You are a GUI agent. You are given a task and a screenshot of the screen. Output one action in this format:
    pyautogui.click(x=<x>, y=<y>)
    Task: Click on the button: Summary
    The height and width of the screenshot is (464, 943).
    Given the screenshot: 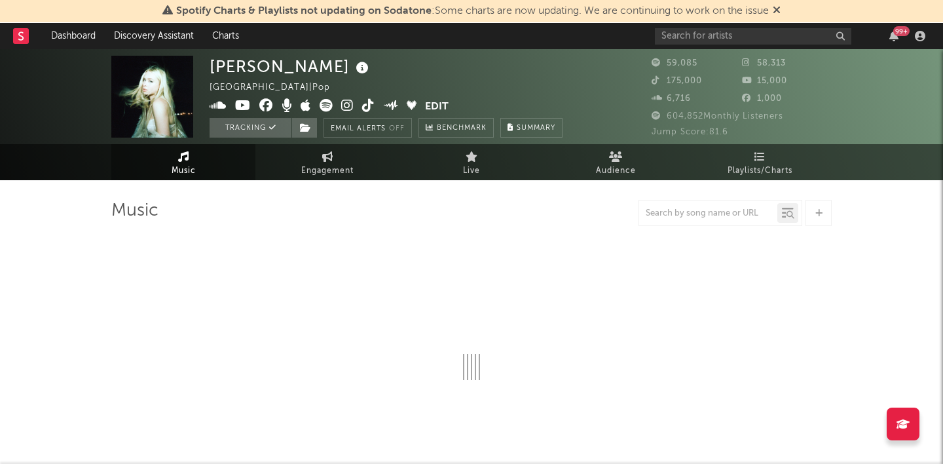 What is the action you would take?
    pyautogui.click(x=531, y=128)
    